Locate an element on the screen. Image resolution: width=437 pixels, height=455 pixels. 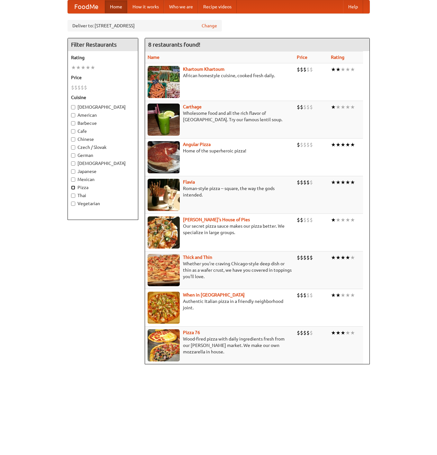
label: Chinese is located at coordinates (103, 139).